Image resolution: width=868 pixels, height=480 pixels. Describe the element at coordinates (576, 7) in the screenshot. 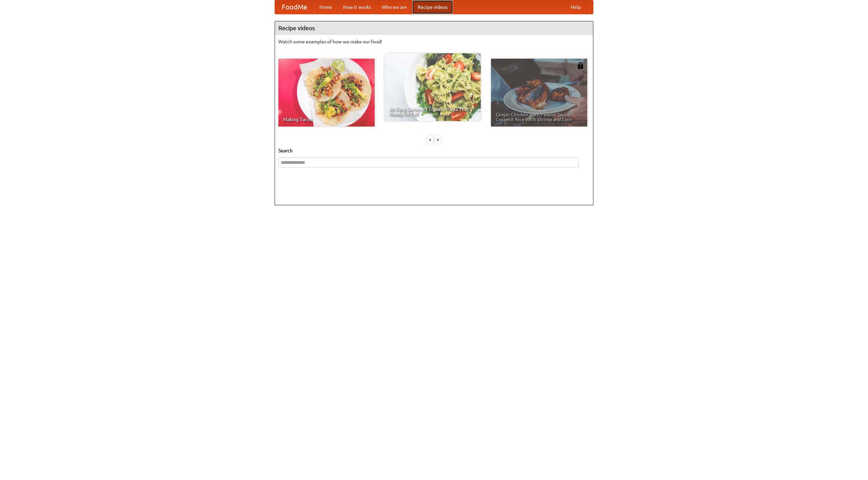

I see `a: Help` at that location.